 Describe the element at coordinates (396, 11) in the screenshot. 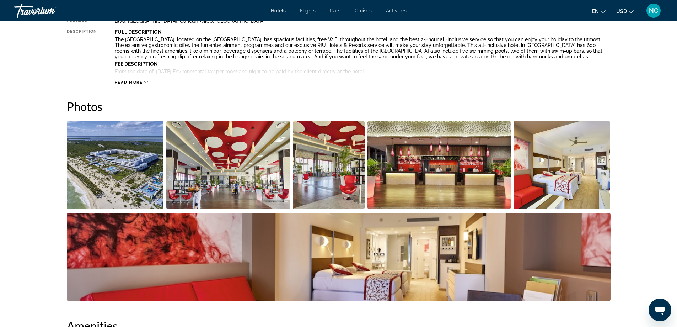

I see `a: Activities` at that location.